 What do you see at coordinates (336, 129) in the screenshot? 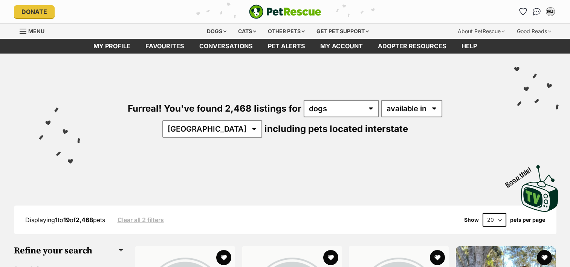
I see `span: including pets located interstate` at bounding box center [336, 129].